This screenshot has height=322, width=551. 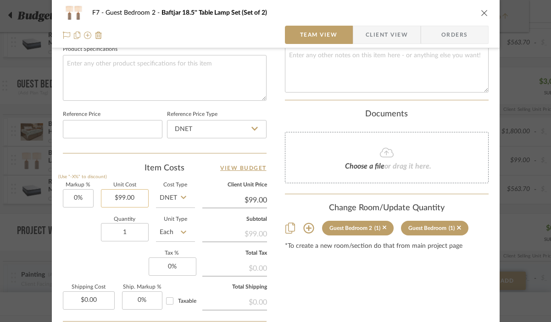 I want to click on label: Unit Type, so click(x=175, y=220).